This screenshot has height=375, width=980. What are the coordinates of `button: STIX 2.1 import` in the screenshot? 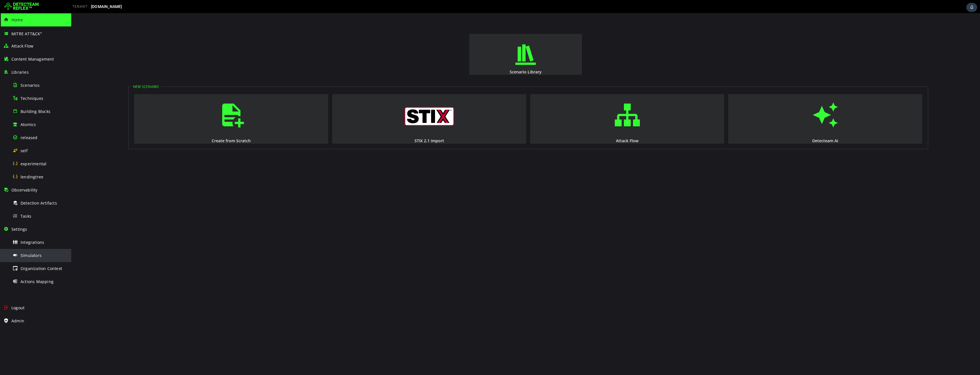 It's located at (358, 106).